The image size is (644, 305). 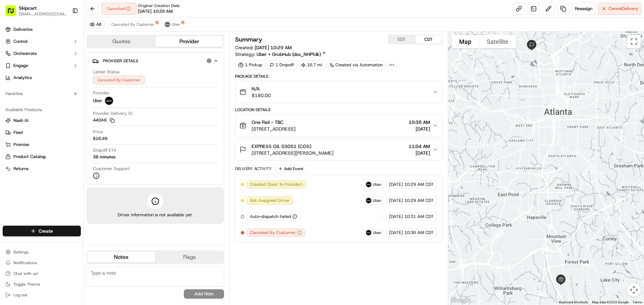 What do you see at coordinates (428, 40) in the screenshot?
I see `button: CDT` at bounding box center [428, 40].